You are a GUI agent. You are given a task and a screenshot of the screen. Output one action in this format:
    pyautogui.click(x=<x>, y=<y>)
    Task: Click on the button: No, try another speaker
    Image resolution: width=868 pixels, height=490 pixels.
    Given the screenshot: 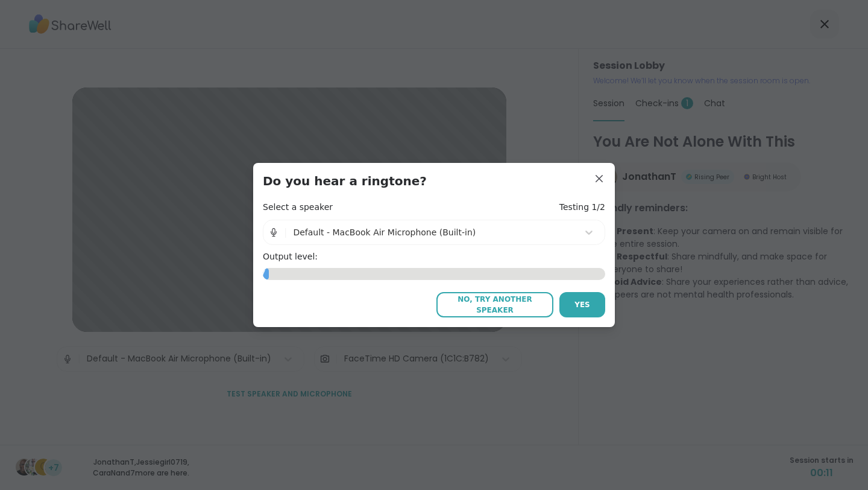 What is the action you would take?
    pyautogui.click(x=495, y=305)
    